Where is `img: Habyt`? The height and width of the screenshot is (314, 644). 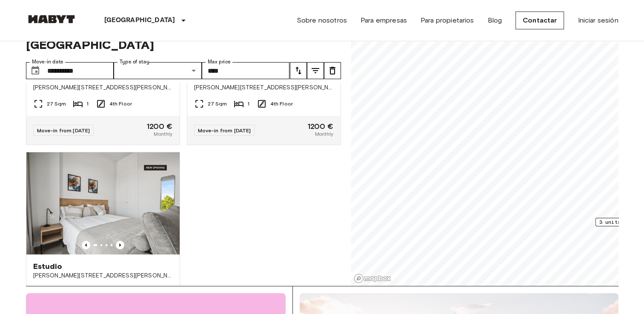
img: Habyt is located at coordinates (52, 19).